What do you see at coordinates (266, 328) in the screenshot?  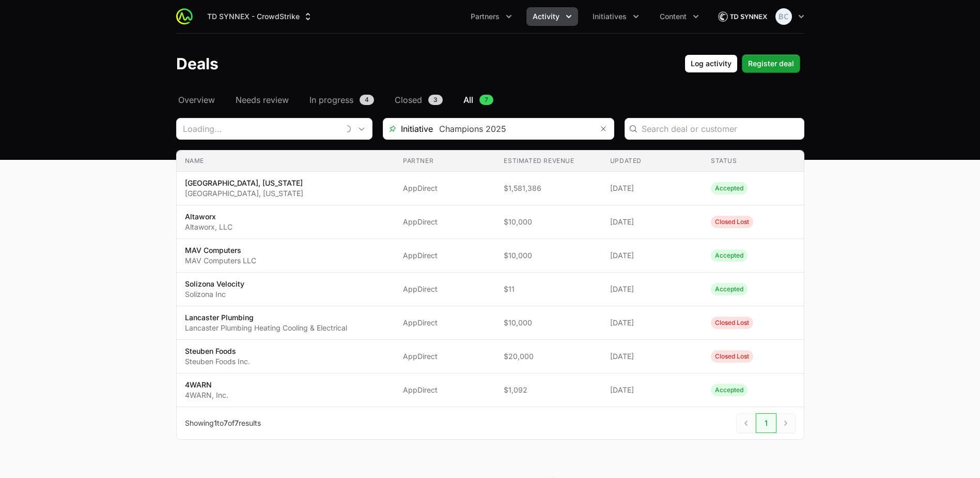 I see `p: Lancaster Plumbing Heating Cooling & Electrical` at bounding box center [266, 328].